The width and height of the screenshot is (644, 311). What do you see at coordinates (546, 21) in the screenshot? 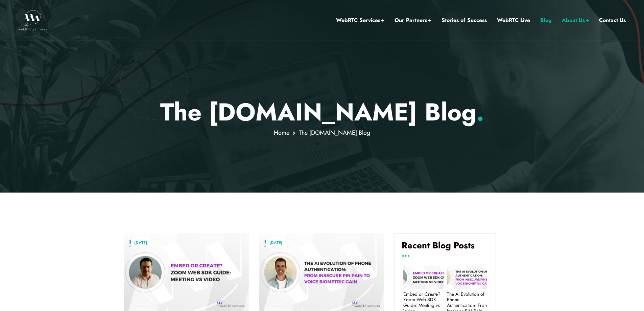
I see `a: Blog` at bounding box center [546, 21].